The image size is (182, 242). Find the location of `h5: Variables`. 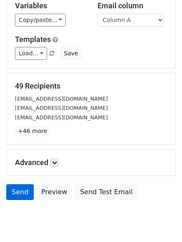

h5: Variables is located at coordinates (50, 6).